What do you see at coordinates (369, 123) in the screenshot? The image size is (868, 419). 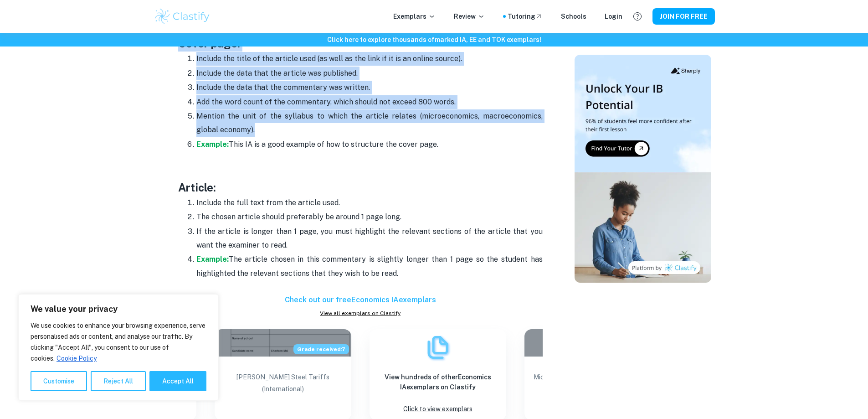 I see `p: Mention the unit of the syllabus to which the article relates (microeconomics, macroeconomics, gl...` at bounding box center [369, 123].